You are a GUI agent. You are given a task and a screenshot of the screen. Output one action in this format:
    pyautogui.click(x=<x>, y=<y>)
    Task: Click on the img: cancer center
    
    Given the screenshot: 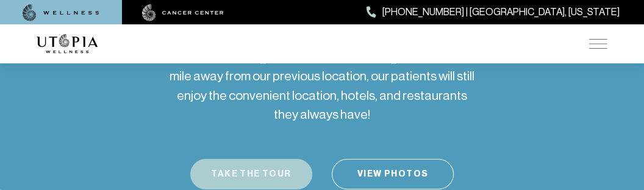 What is the action you would take?
    pyautogui.click(x=183, y=13)
    